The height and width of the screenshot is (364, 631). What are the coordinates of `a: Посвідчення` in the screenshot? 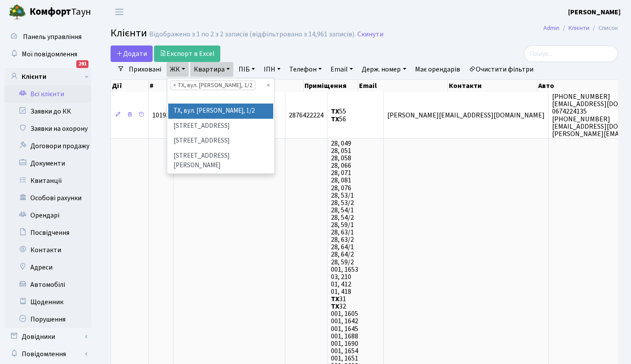 It's located at (47, 233).